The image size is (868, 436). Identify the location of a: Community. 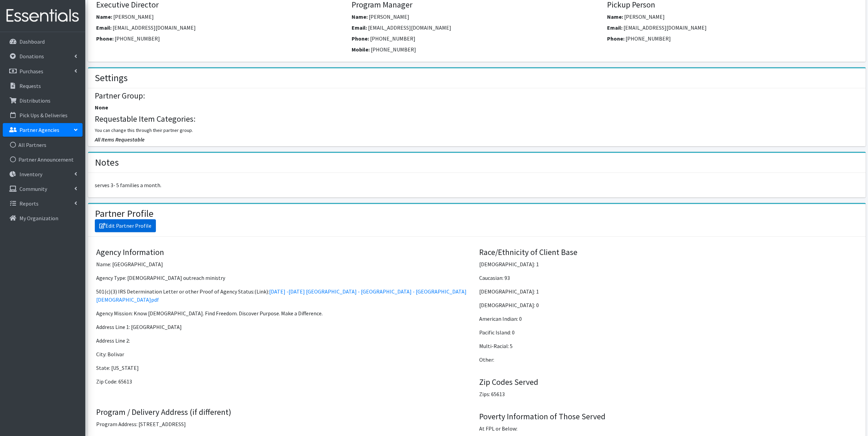
(42, 189).